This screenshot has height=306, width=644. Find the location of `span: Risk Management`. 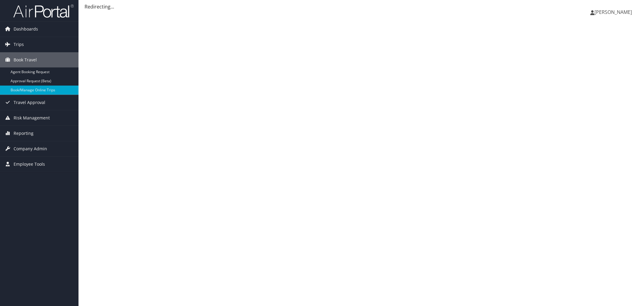

span: Risk Management is located at coordinates (32, 117).